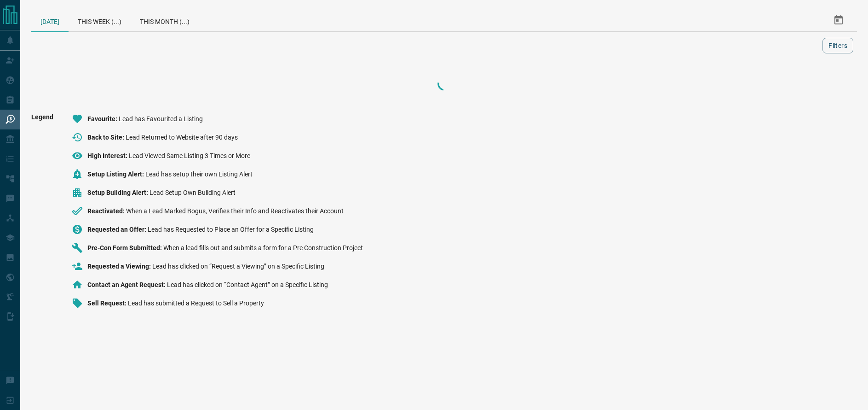 This screenshot has width=868, height=410. What do you see at coordinates (106, 137) in the screenshot?
I see `span: Back to Site` at bounding box center [106, 137].